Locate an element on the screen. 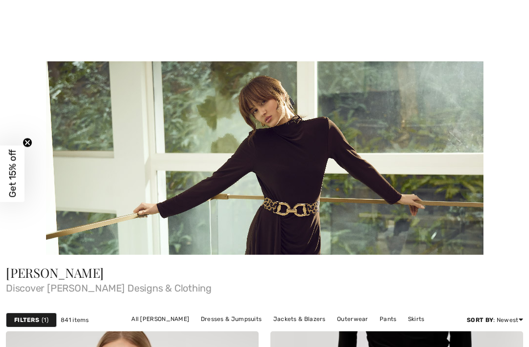 Image resolution: width=529 pixels, height=347 pixels. span: 1 is located at coordinates (45, 320).